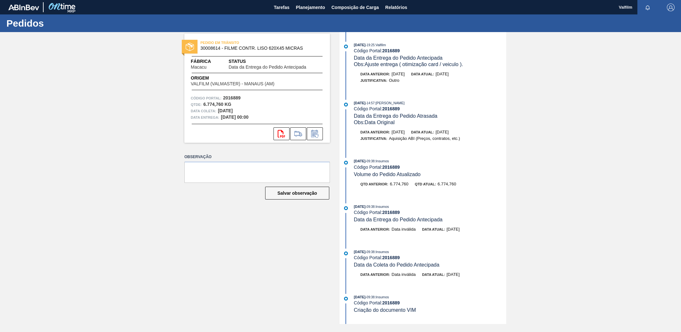  Describe the element at coordinates (276, 61) in the screenshot. I see `span: Status` at that location.